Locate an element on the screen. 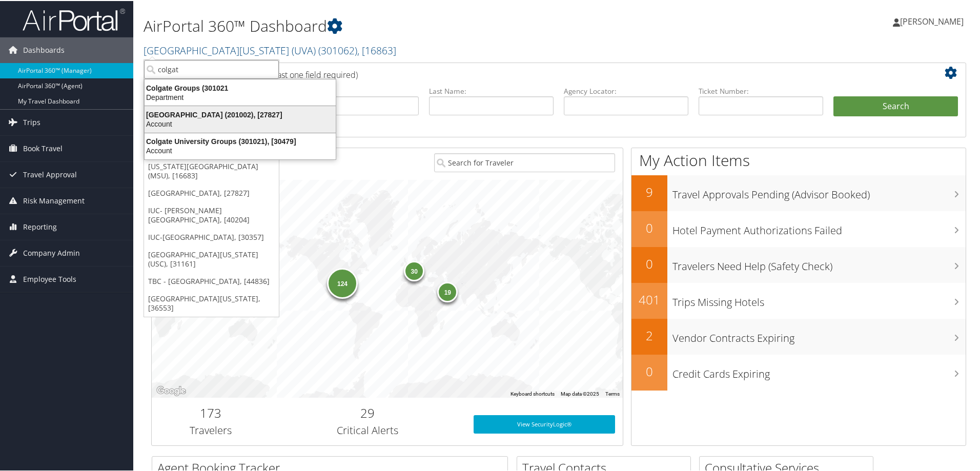 The image size is (980, 471). h2: 9 is located at coordinates (650, 191).